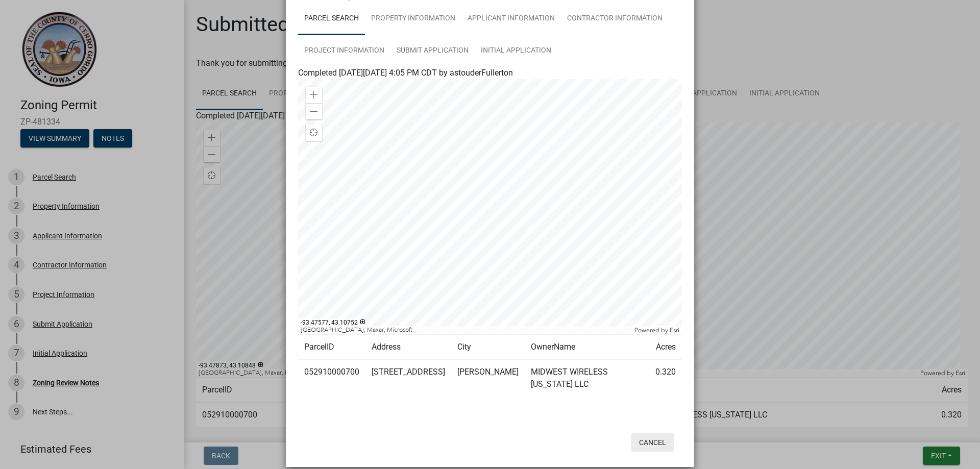  What do you see at coordinates (587, 347) in the screenshot?
I see `td: OwnerName` at bounding box center [587, 347].